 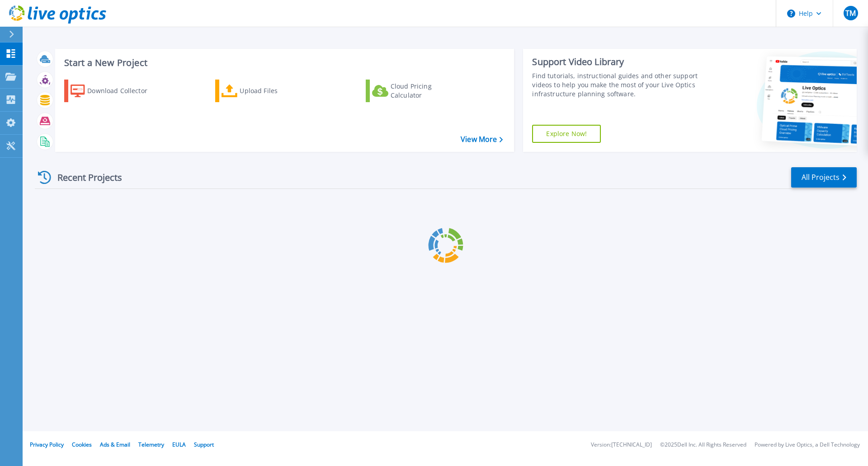 I want to click on a: EULA, so click(x=179, y=444).